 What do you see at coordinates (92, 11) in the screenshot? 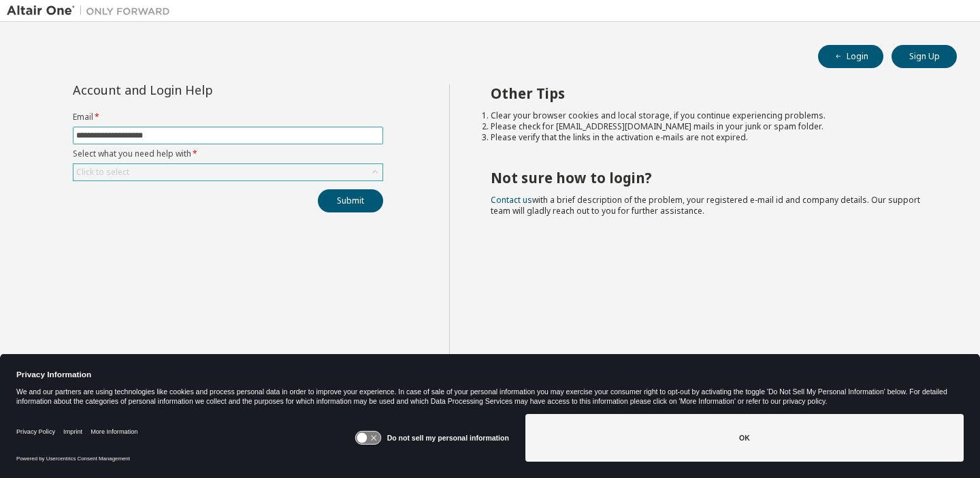
I see `img: Altair One` at bounding box center [92, 11].